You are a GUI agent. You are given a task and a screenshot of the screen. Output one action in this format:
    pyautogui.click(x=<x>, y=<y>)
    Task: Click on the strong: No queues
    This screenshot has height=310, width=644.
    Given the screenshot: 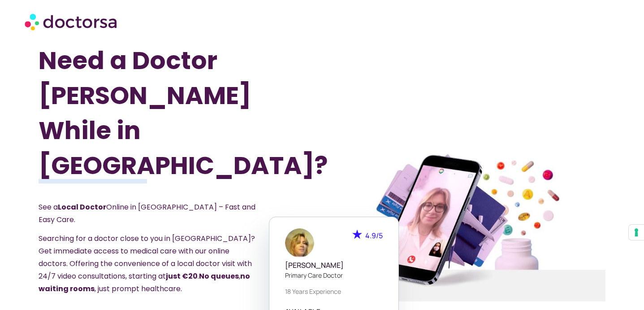 What is the action you would take?
    pyautogui.click(x=219, y=276)
    